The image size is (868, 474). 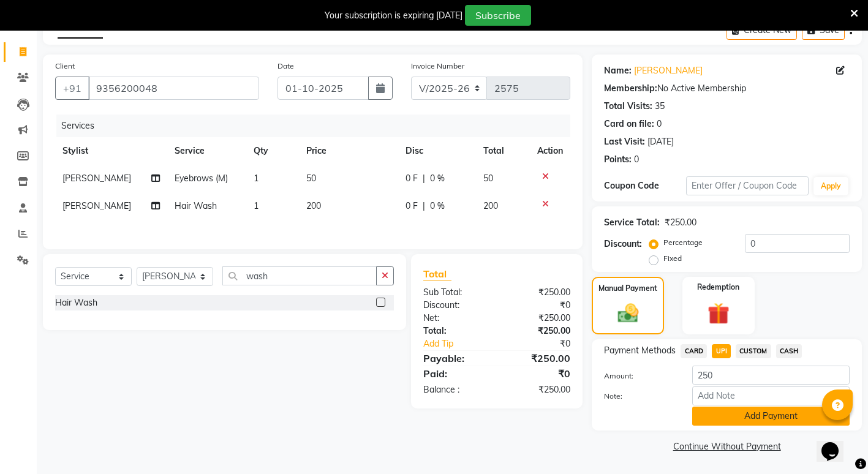 What do you see at coordinates (770, 416) in the screenshot?
I see `button: Add Payment` at bounding box center [770, 416].